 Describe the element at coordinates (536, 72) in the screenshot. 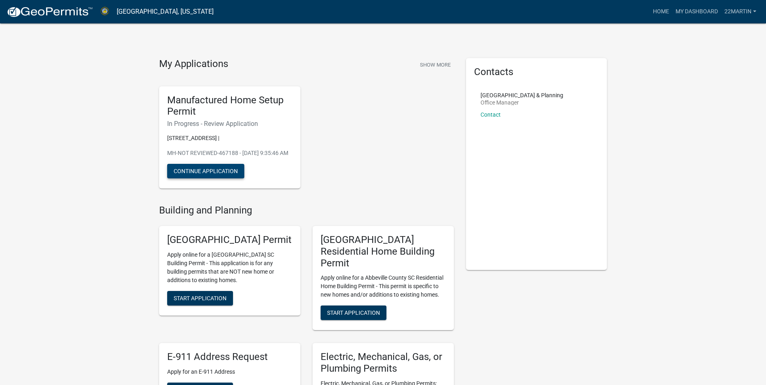

I see `h5: Contacts` at that location.